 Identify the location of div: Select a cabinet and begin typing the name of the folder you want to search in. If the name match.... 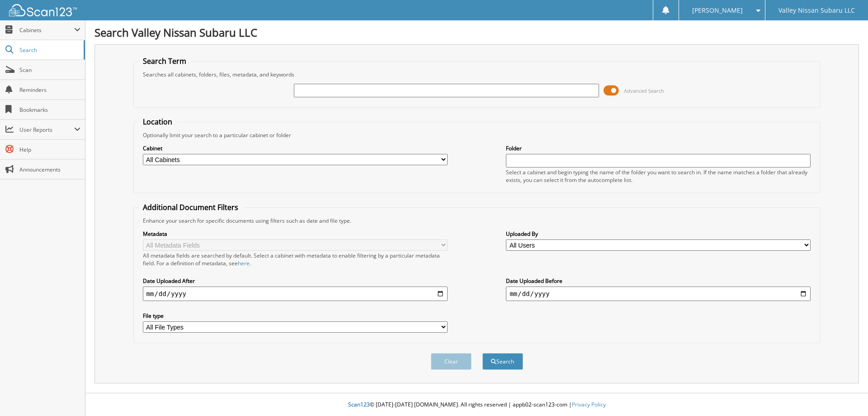
(659, 176).